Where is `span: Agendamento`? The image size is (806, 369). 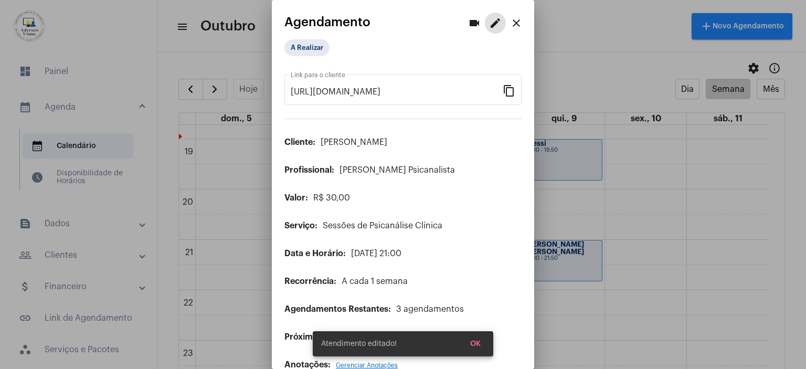
span: Agendamento is located at coordinates (328, 22).